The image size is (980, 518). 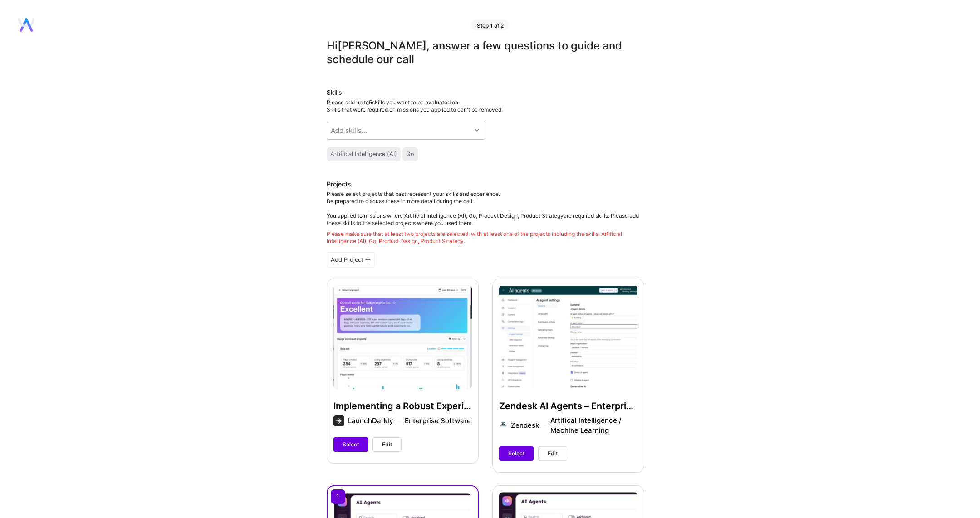 What do you see at coordinates (486, 106) in the screenshot?
I see `div: Please add up to 5 skills you want to be evaluated on.` at bounding box center [486, 106].